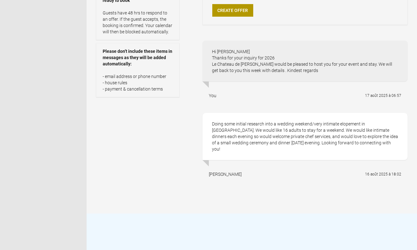 The height and width of the screenshot is (250, 417). I want to click on p: Guests have 48 hrs to respond to an offer. If the guest accepts, the booking is confirmed. Your c..., so click(137, 22).